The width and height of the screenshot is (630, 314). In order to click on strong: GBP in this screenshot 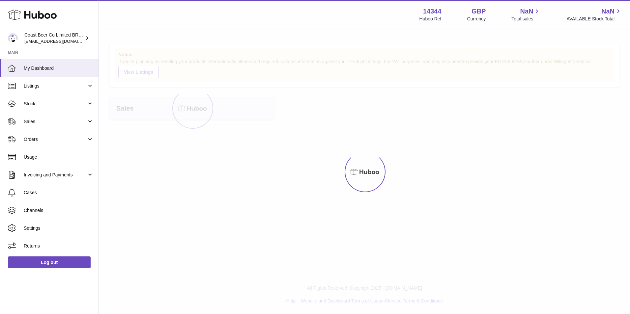, I will do `click(478, 11)`.